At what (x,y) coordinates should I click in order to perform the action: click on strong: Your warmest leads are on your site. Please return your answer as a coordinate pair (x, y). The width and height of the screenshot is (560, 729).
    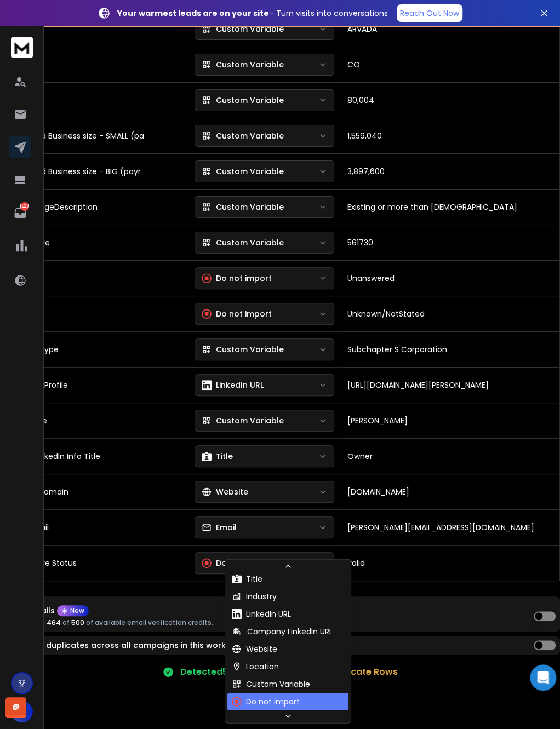
    Looking at the image, I should click on (193, 13).